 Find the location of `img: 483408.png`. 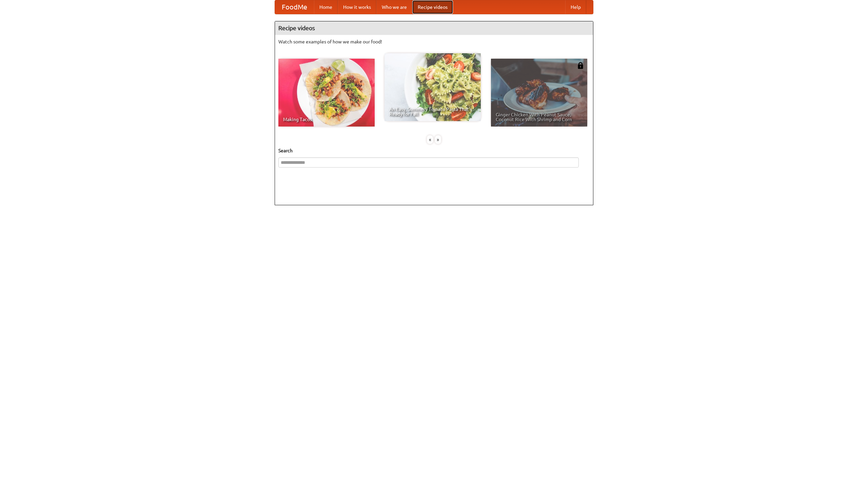

img: 483408.png is located at coordinates (580, 66).